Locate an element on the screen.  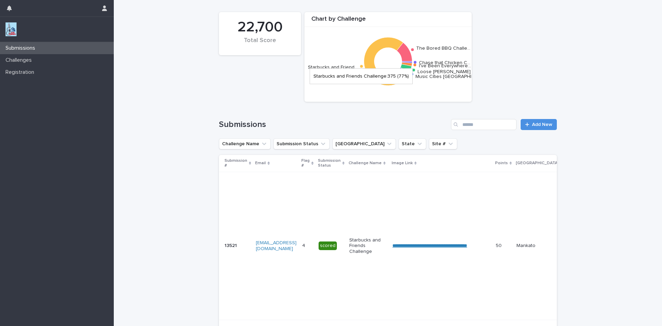
h1: Submissions is located at coordinates (334, 125).